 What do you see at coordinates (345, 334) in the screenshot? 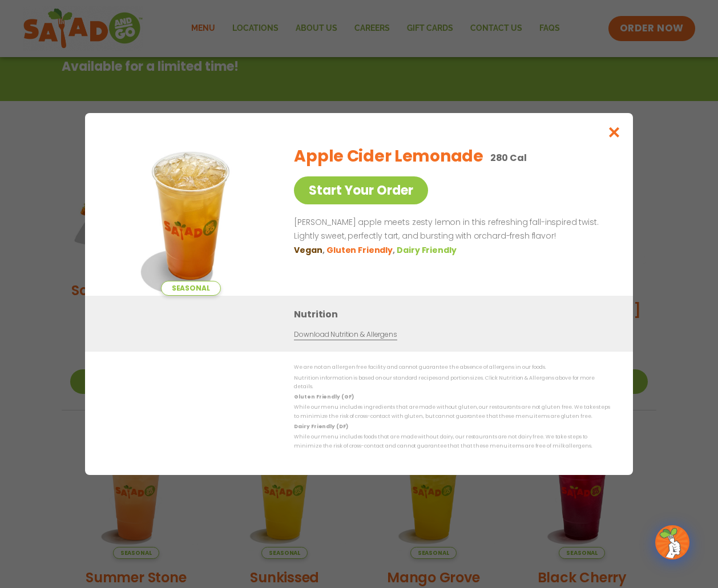
I see `a: Download Nutrition & Allergens` at bounding box center [345, 334].